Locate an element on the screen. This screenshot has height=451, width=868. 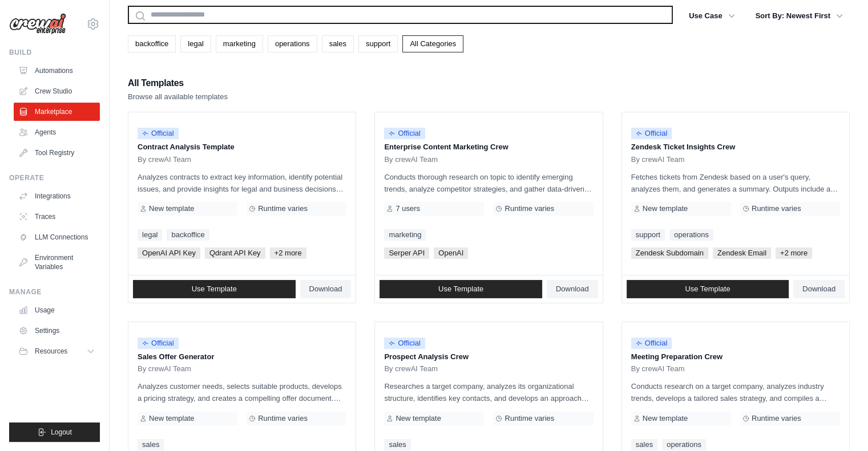
p: Analyzes contracts to extract key information, identify potential issues, and provide insights fo... is located at coordinates (242, 183).